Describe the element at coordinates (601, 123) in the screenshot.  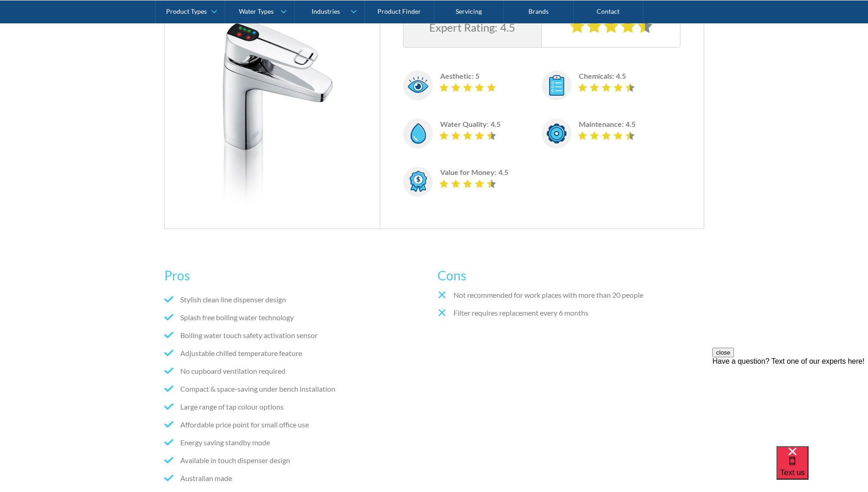
I see `h5: Maintenance:` at that location.